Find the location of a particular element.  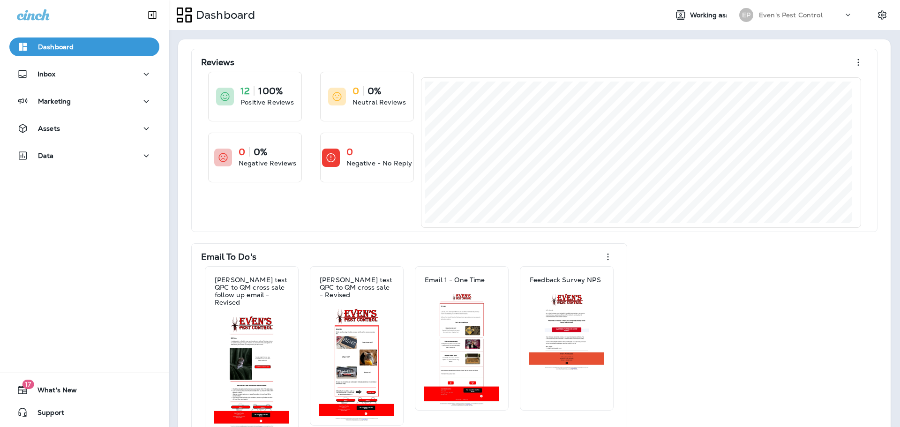

span: What's New is located at coordinates (53, 392).